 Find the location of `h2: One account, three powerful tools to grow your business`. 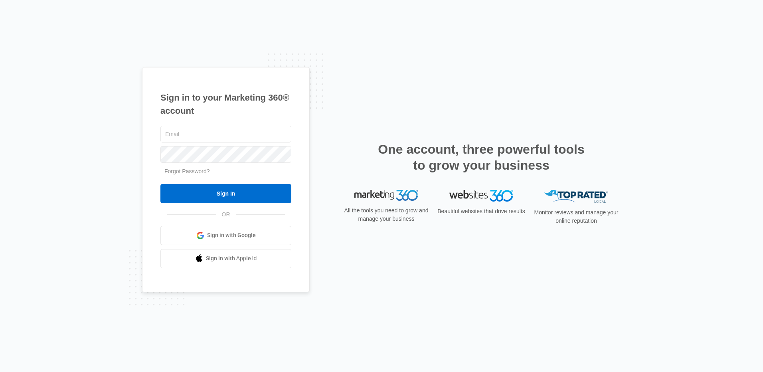

h2: One account, three powerful tools to grow your business is located at coordinates (481, 157).